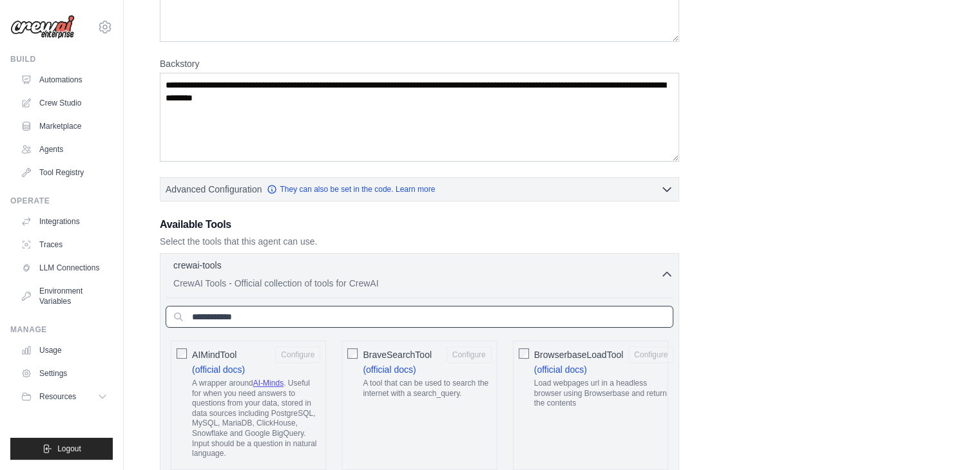  Describe the element at coordinates (64, 149) in the screenshot. I see `a: Agents` at that location.